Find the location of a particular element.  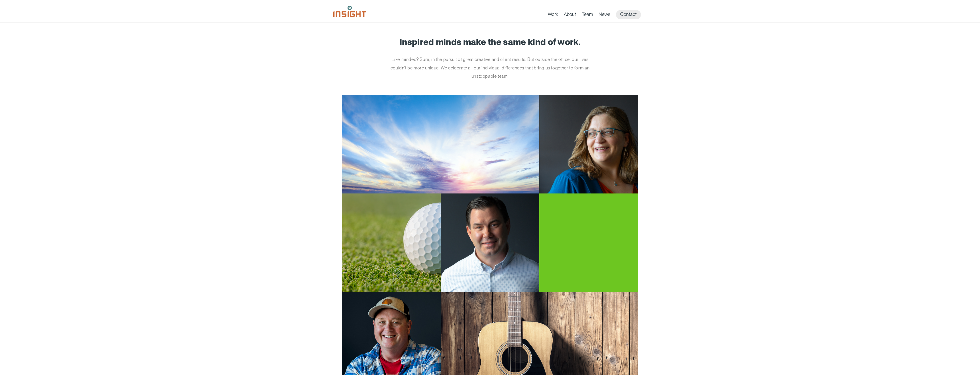

img: Insight Marketing Design is located at coordinates (349, 11).